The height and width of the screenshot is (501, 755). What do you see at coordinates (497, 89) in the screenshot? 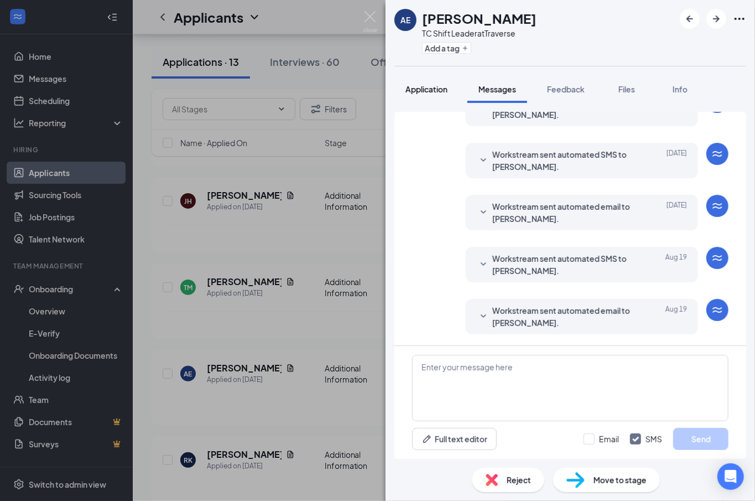
I see `span: Messages` at bounding box center [497, 89].